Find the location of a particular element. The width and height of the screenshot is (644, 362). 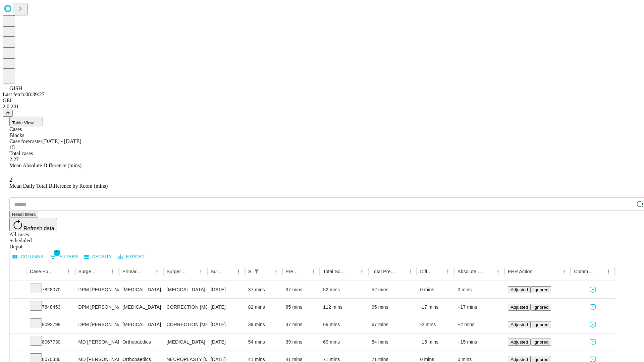

div: Primary Service is located at coordinates (132, 272).